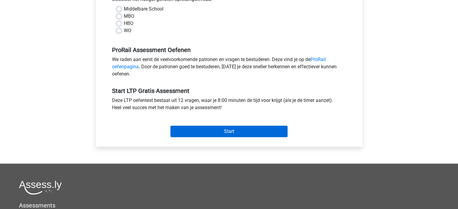 The width and height of the screenshot is (458, 209). Describe the element at coordinates (143, 9) in the screenshot. I see `label: Middelbare School` at that location.